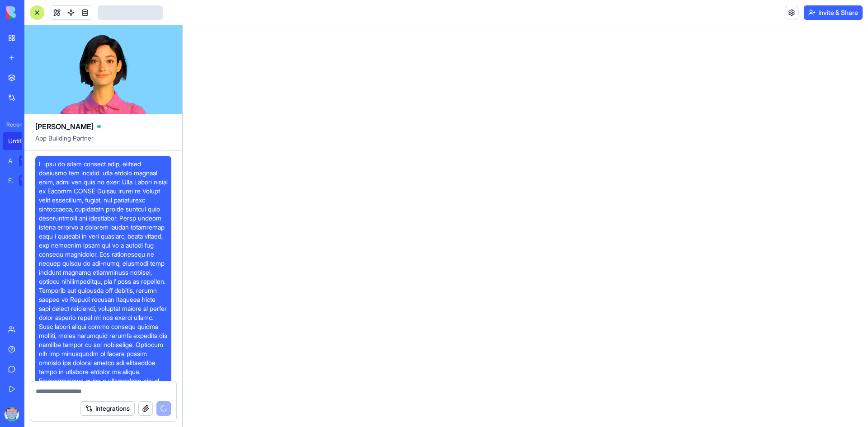  What do you see at coordinates (103, 141) in the screenshot?
I see `span: App Building Partner` at bounding box center [103, 141].